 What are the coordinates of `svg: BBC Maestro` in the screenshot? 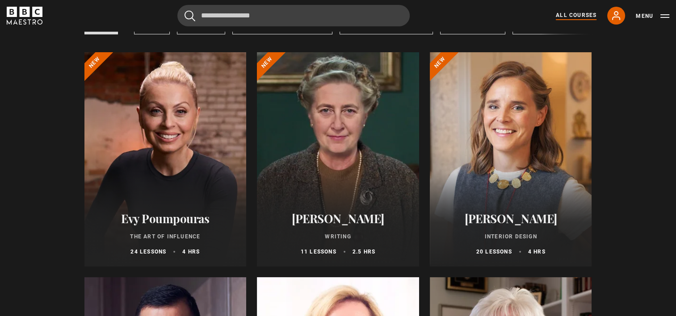 It's located at (25, 16).